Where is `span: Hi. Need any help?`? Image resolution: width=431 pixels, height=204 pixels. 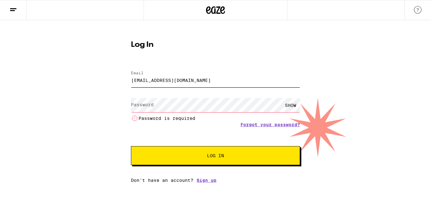
span: Hi. Need any help? is located at coordinates (25, 7).